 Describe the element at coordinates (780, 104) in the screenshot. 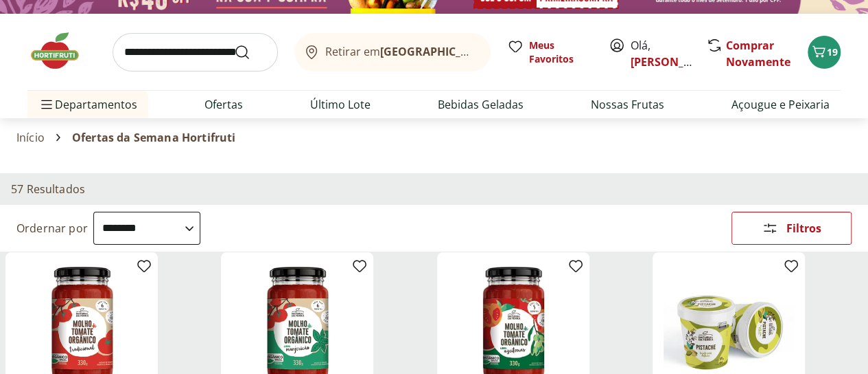

I see `a: Açougue e Peixaria` at that location.